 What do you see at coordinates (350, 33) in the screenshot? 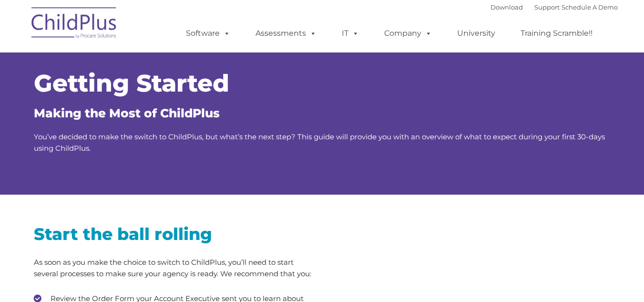
I see `a: IT` at bounding box center [350, 33].